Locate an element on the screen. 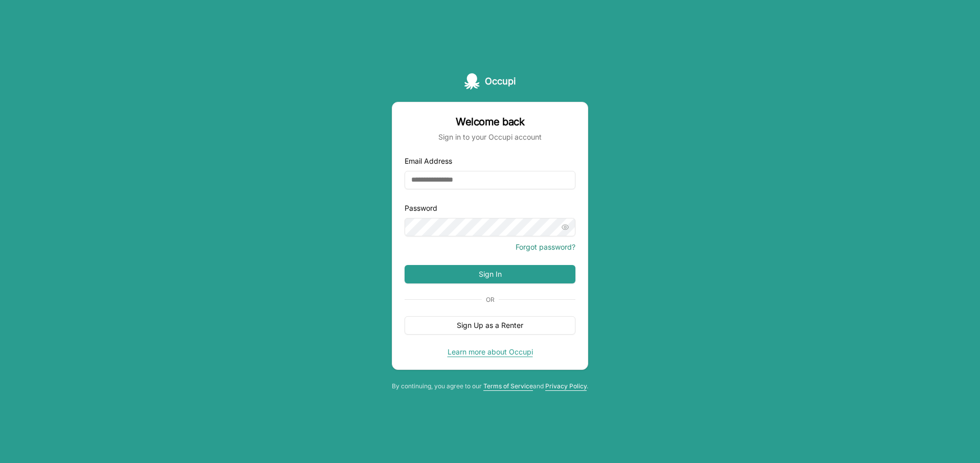  span: Or is located at coordinates (490, 300).